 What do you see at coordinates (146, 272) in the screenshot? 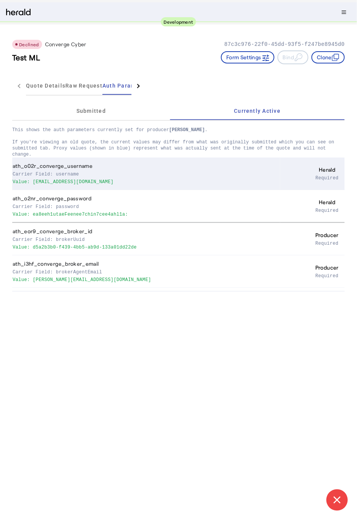
I see `th: ath_i3hf_converge_broker_email` at bounding box center [146, 272].